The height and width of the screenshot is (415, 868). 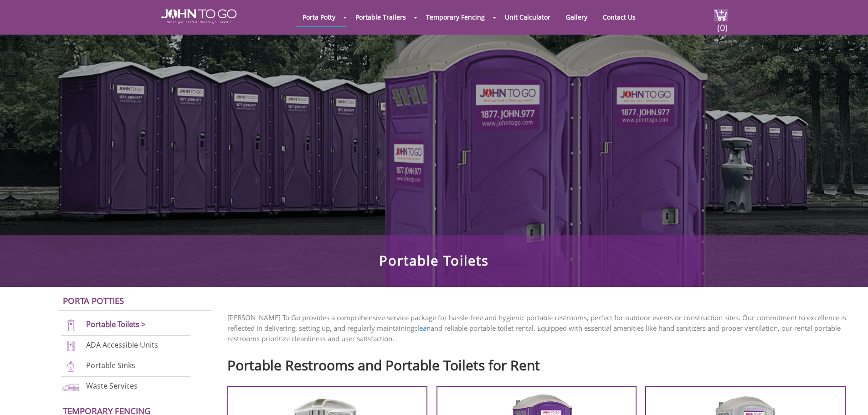 What do you see at coordinates (381, 17) in the screenshot?
I see `a: Portable Trailers` at bounding box center [381, 17].